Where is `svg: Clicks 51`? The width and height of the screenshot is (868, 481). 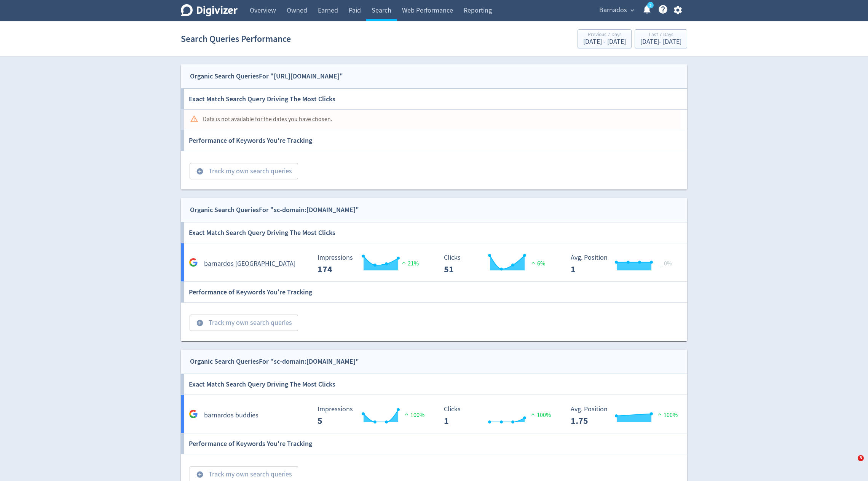 svg: Clicks 51 is located at coordinates (497, 264).